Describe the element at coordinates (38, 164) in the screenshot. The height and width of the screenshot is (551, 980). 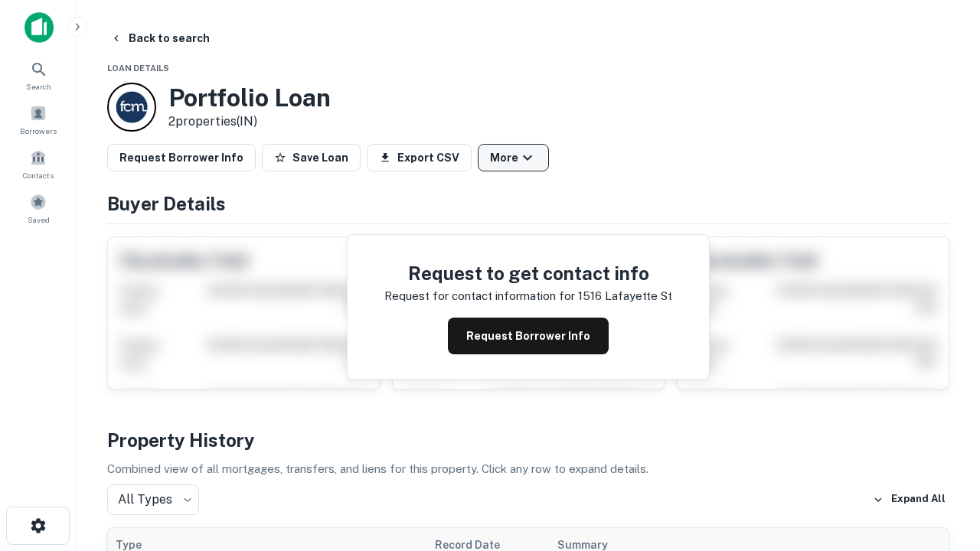
I see `div: Contacts` at that location.